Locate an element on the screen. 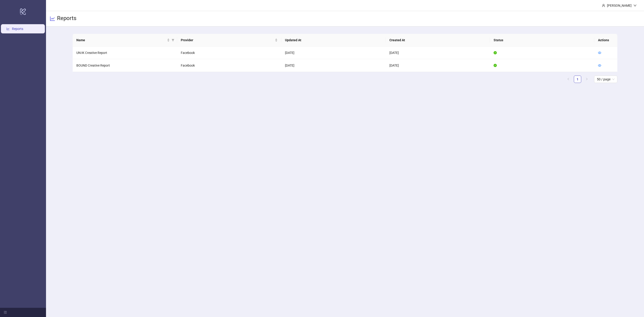 The height and width of the screenshot is (317, 644). th: Name is located at coordinates (125, 40).